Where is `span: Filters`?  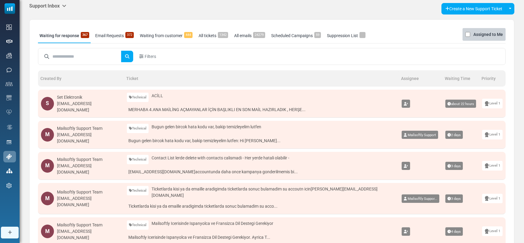 span: Filters is located at coordinates (150, 56).